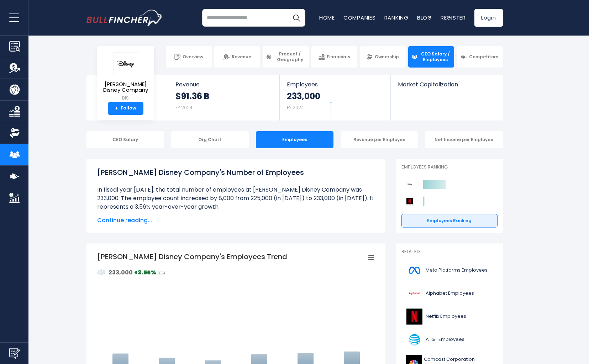 Image resolution: width=589 pixels, height=364 pixels. Describe the element at coordinates (489, 18) in the screenshot. I see `a: Login` at that location.